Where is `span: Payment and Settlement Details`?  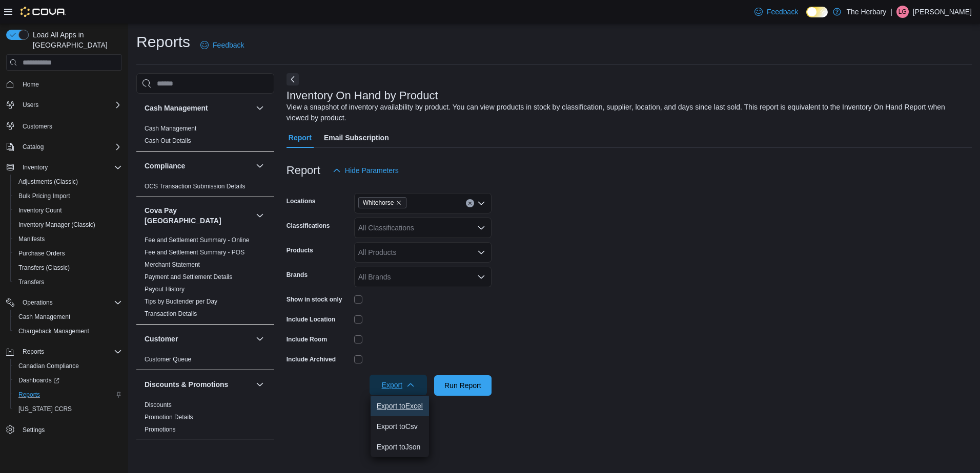
span: Payment and Settlement Details is located at coordinates (188, 277).